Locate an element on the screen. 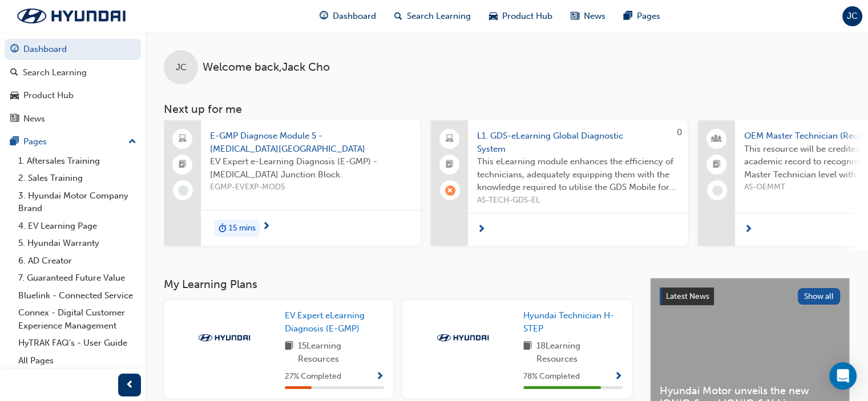 Image resolution: width=868 pixels, height=401 pixels. a: 7. Guaranteed Future Value is located at coordinates (78, 278).